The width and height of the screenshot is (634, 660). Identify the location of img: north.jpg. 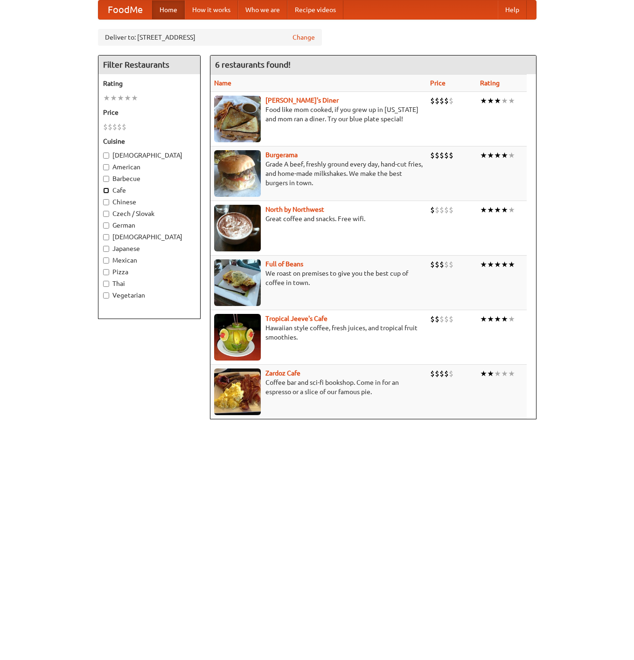
(237, 228).